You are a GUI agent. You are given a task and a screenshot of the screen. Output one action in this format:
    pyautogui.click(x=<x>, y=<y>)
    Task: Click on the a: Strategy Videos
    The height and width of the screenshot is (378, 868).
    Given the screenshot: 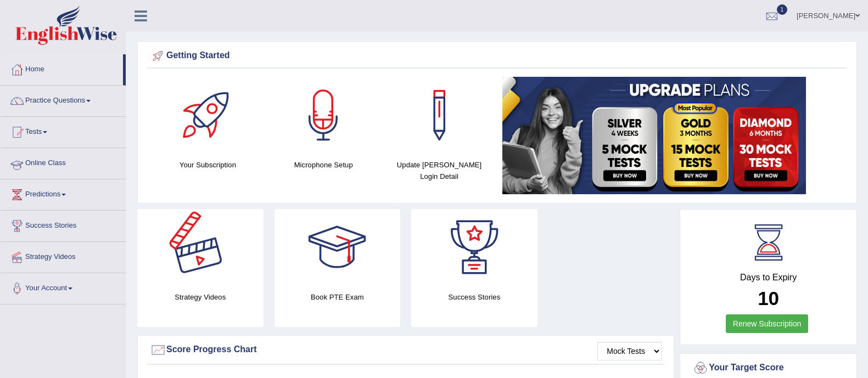 What is the action you would take?
    pyautogui.click(x=63, y=256)
    